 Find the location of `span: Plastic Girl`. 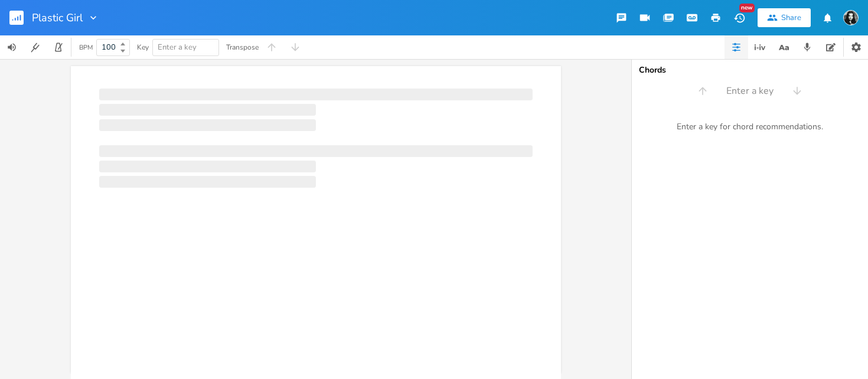

span: Plastic Girl is located at coordinates (57, 18).